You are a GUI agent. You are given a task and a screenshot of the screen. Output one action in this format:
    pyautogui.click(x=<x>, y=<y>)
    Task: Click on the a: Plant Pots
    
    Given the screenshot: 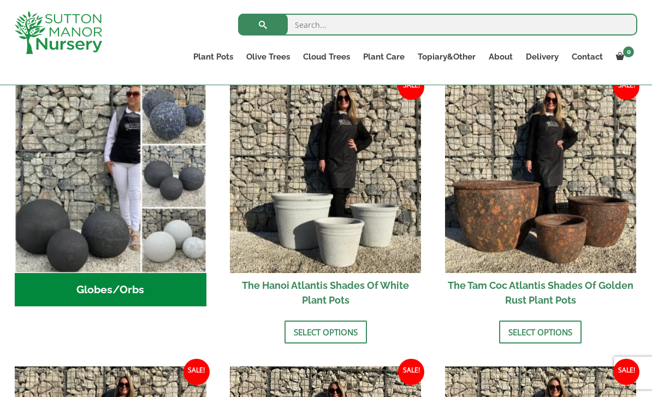 What is the action you would take?
    pyautogui.click(x=213, y=57)
    